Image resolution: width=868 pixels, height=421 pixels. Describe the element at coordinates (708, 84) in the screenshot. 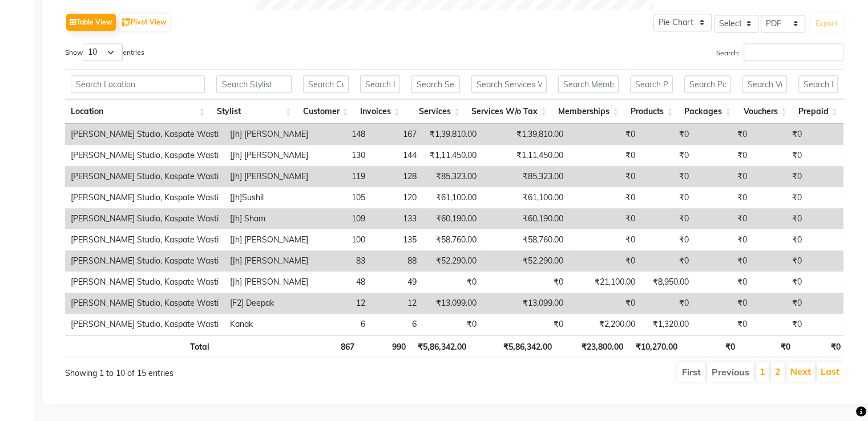

I see `input: Search Packages` at that location.